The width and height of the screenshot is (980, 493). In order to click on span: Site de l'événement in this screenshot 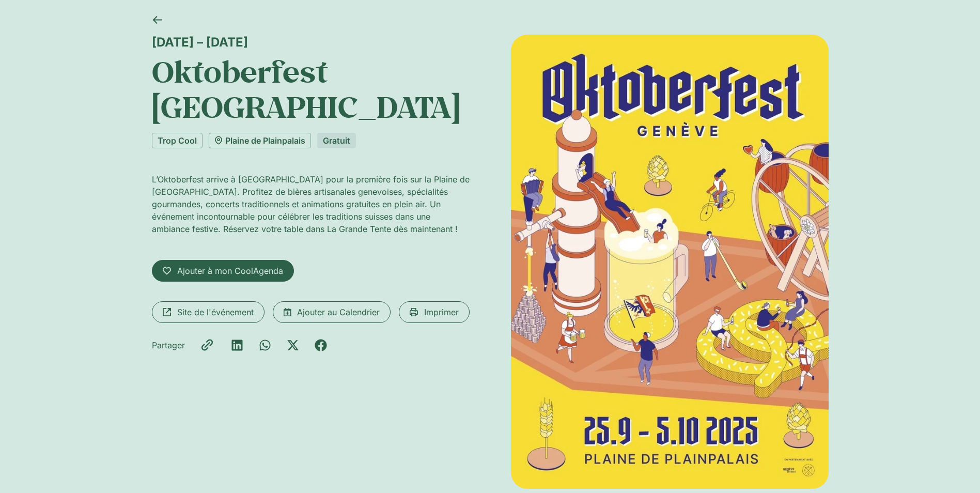, I will do `click(215, 312)`.